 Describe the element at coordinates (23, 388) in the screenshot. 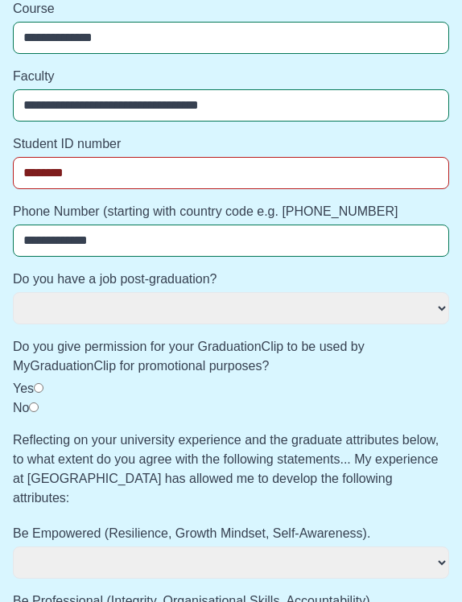

I see `label: Yes` at that location.